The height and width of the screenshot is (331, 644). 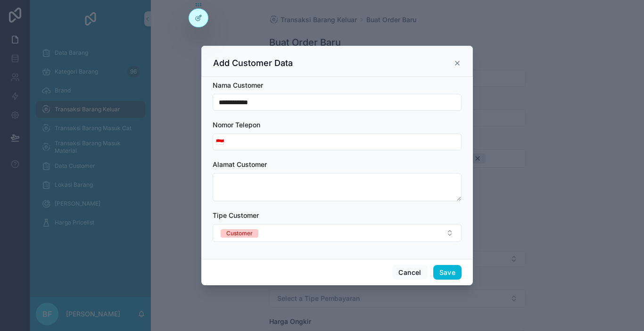 What do you see at coordinates (240, 233) in the screenshot?
I see `div: Customer` at bounding box center [240, 233].